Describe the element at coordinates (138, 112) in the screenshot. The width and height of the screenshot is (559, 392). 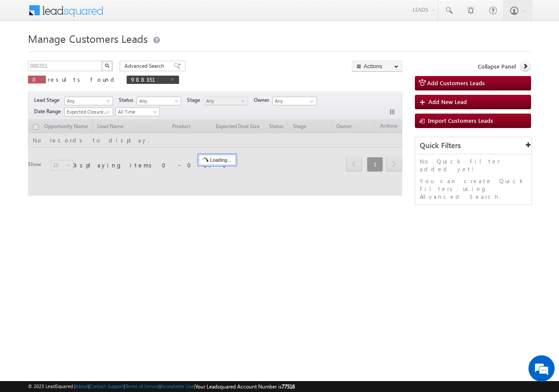
I see `a: All Time` at that location.